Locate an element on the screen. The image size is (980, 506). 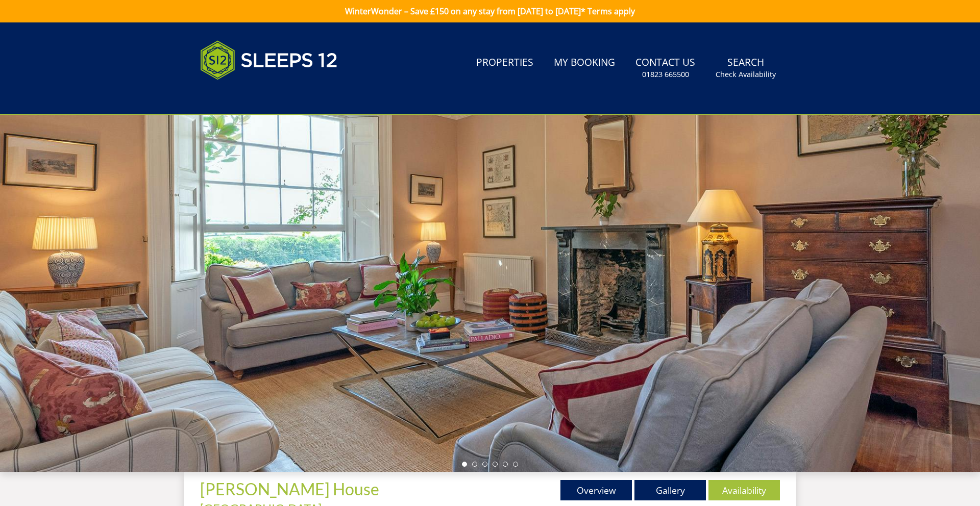
a: My Booking is located at coordinates (585, 63).